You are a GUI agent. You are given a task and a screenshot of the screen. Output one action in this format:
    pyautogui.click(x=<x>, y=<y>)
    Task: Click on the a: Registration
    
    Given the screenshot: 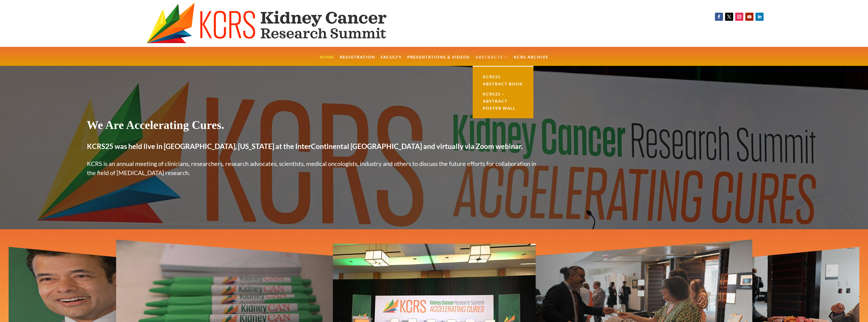 What is the action you would take?
    pyautogui.click(x=357, y=60)
    